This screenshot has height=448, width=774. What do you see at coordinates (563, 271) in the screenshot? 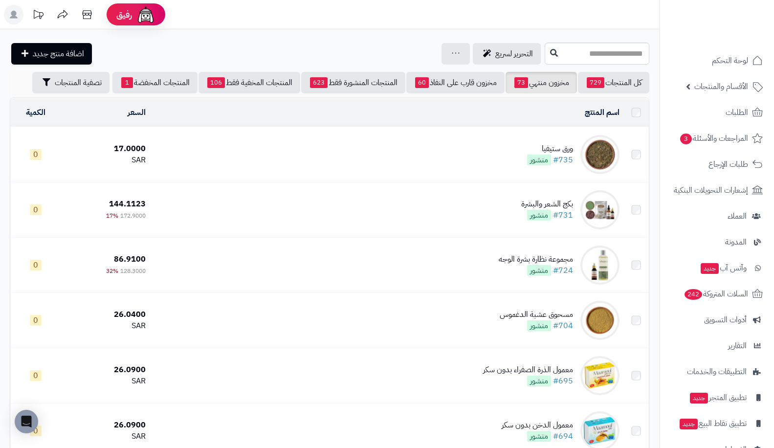
I see `a: #724` at bounding box center [563, 271].